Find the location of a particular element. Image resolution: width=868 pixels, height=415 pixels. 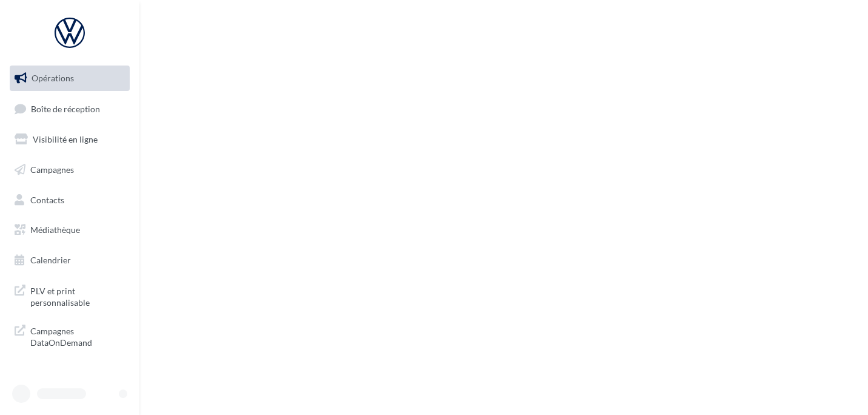

a: Boîte de réception is located at coordinates (70, 108).